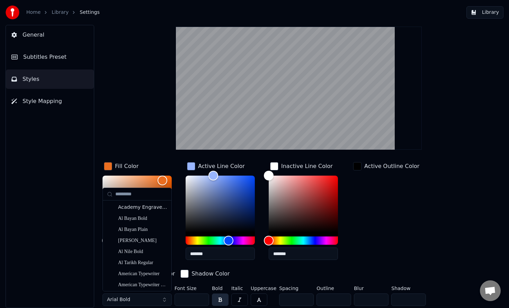  Describe the element at coordinates (143, 219) in the screenshot. I see `div: Al Bayan Bold` at that location.